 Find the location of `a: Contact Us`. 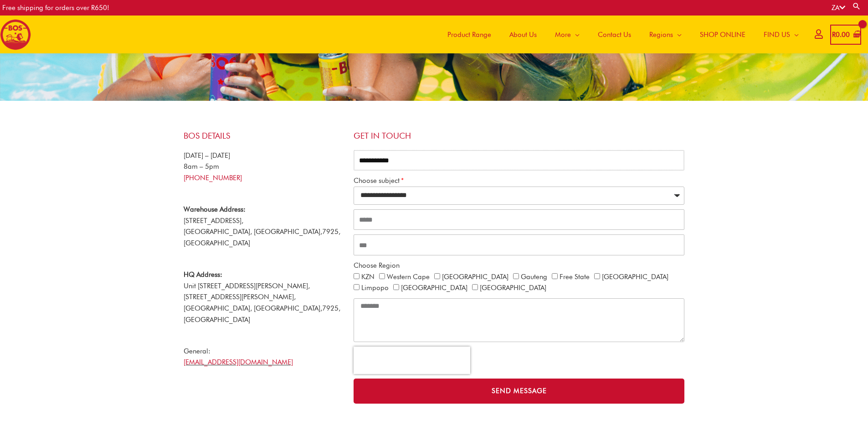

a: Contact Us is located at coordinates (614, 34).